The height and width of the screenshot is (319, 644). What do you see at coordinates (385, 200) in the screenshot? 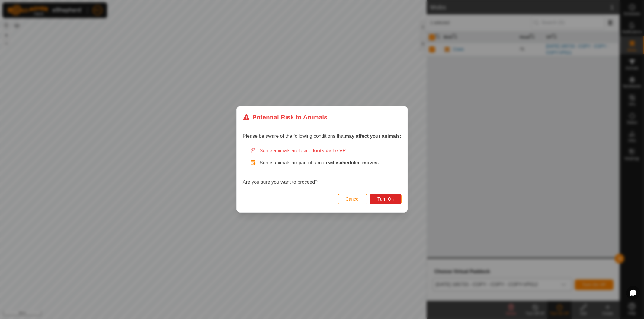
I see `span: Turn On` at bounding box center [385, 200].